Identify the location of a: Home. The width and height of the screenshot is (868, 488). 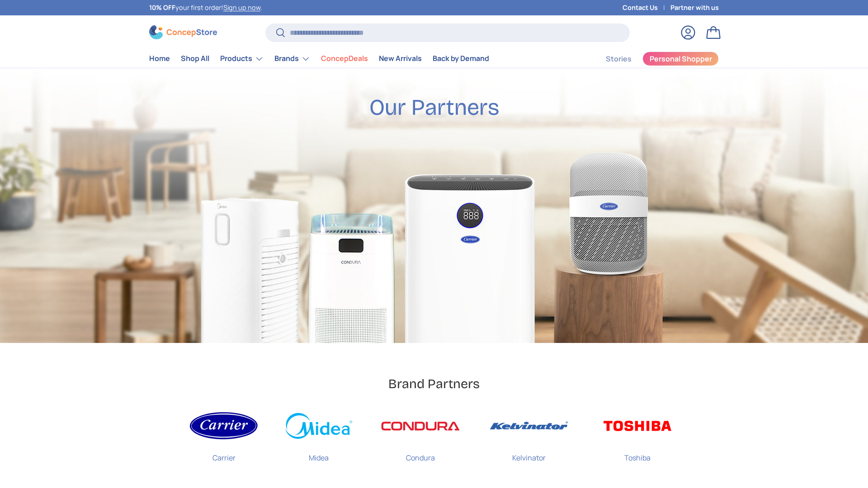
(160, 58).